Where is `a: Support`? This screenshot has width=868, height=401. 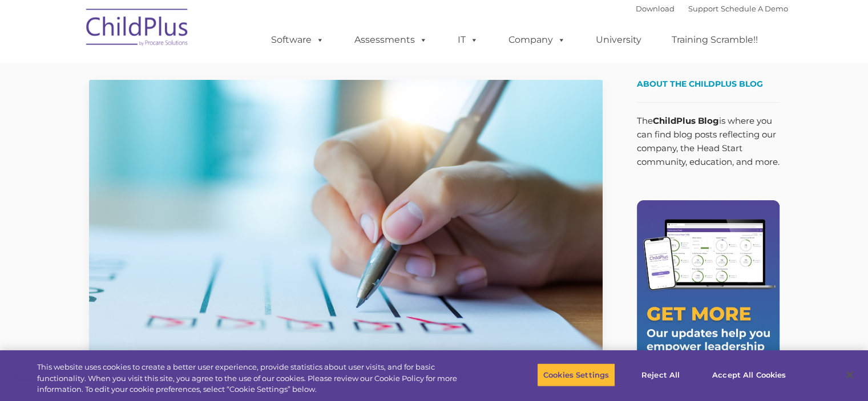 a: Support is located at coordinates (703, 8).